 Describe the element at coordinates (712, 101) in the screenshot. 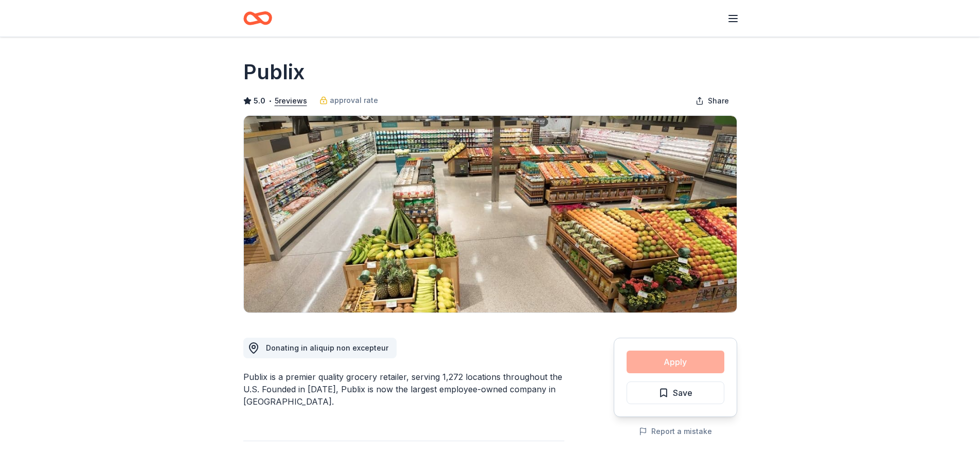

I see `button: Share` at that location.